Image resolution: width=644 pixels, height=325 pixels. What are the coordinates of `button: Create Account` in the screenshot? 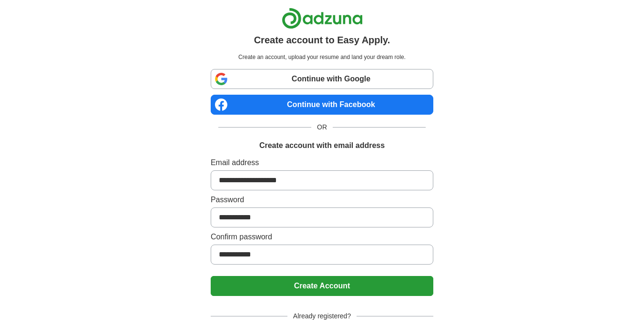 It's located at (322, 286).